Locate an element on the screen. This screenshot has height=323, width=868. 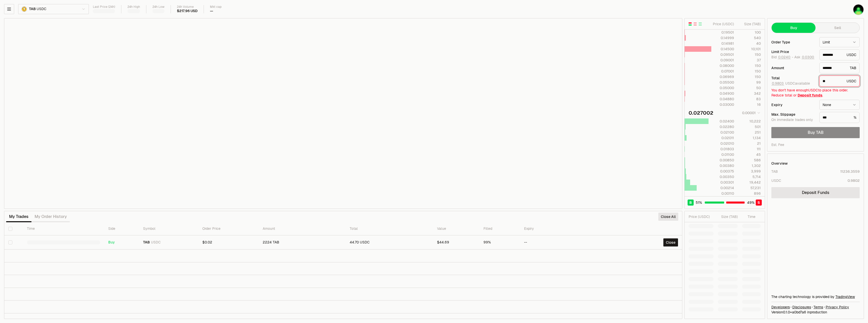
div: $44.69 is located at coordinates (456, 242).